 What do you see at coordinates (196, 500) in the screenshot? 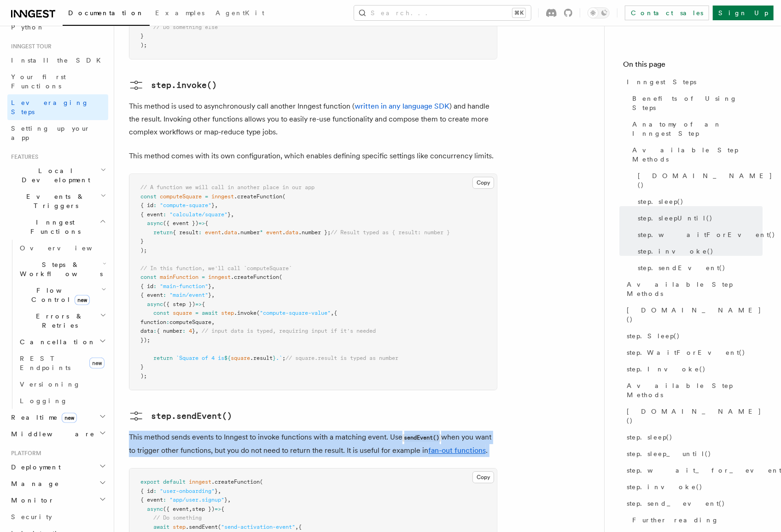
I see `span: "app/user.signup"` at bounding box center [196, 500].